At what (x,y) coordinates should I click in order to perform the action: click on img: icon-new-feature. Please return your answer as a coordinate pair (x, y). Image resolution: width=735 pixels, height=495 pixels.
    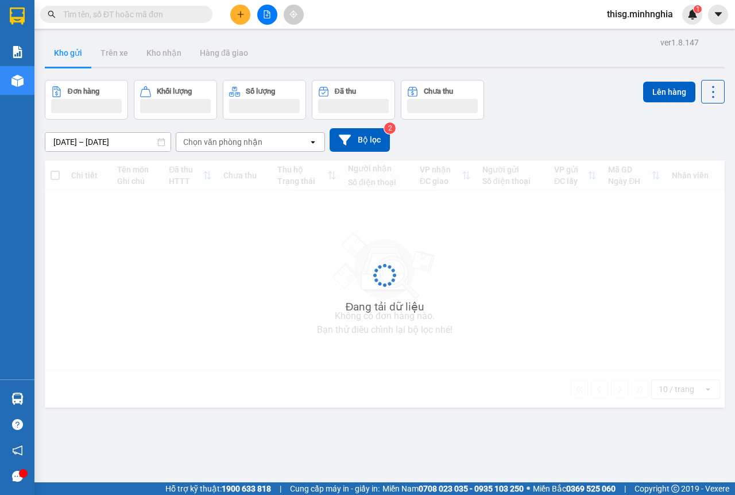
    Looking at the image, I should click on (693, 14).